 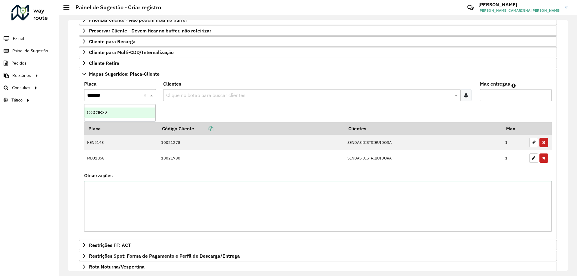 What do you see at coordinates (97, 112) in the screenshot?
I see `span: OGO1B32` at bounding box center [97, 112].